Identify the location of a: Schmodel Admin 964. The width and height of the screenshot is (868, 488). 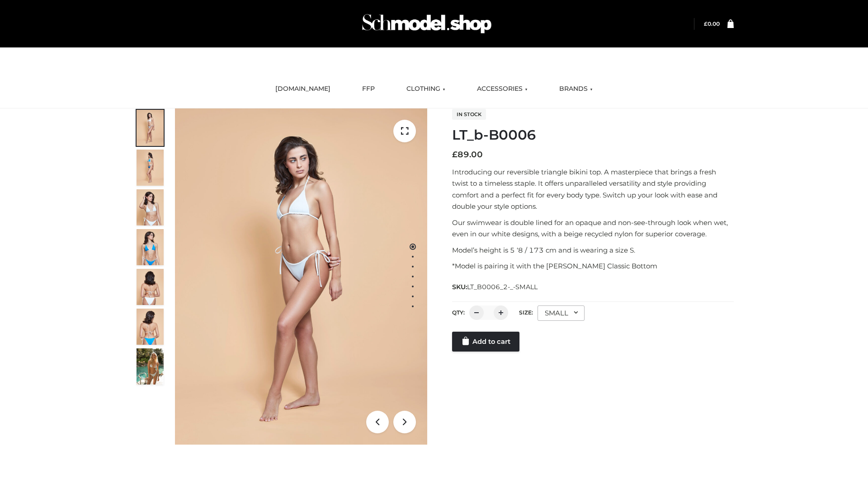
(427, 24).